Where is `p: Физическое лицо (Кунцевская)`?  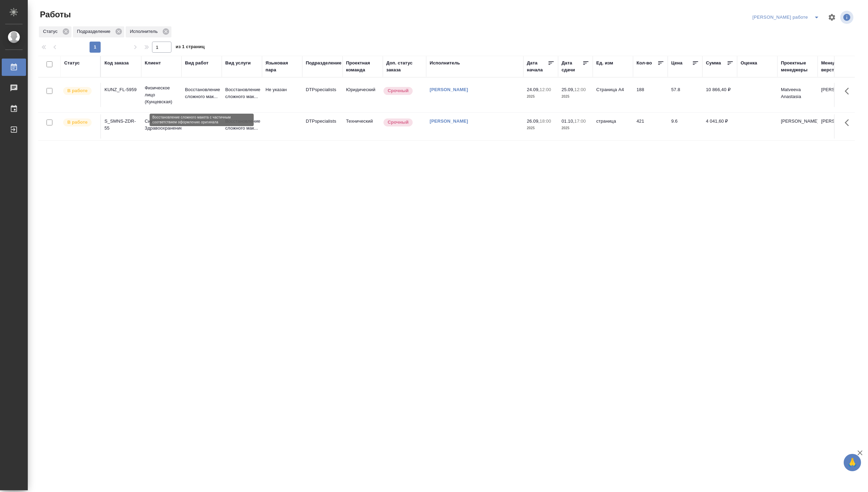 p: Физическое лицо (Кунцевская) is located at coordinates (161, 95).